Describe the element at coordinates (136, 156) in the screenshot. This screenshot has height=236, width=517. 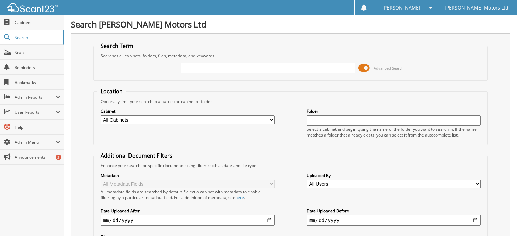
I see `legend: Additional Document Filters` at that location.